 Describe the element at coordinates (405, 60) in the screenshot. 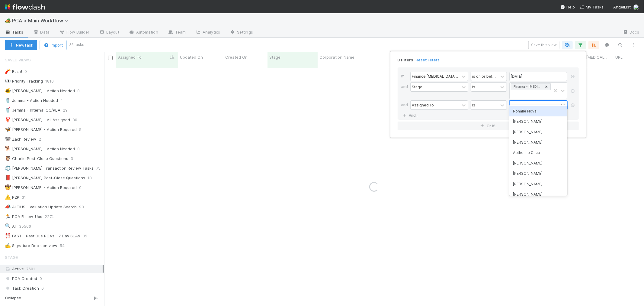

I see `span: 3 filters` at that location.